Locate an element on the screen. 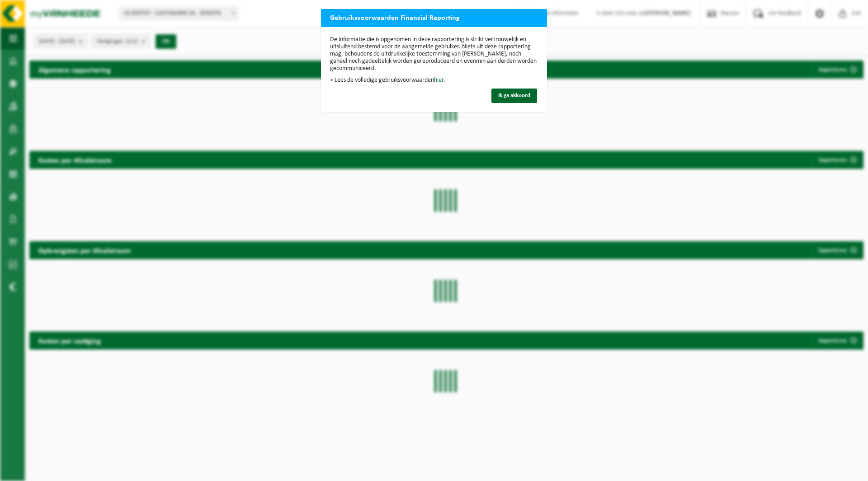  span: Ik ga akkoord is located at coordinates (514, 95).